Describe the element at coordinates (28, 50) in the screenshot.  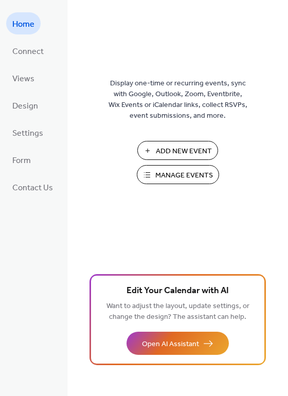
I see `a: Connect` at that location.